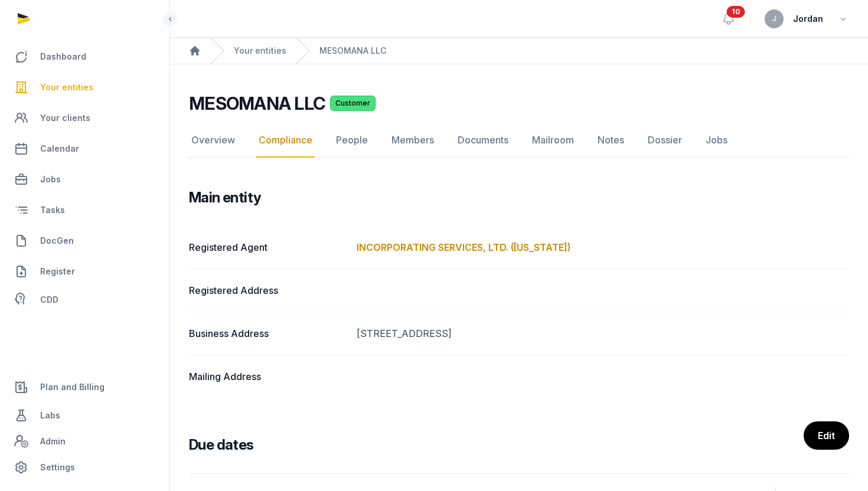 The image size is (868, 491). What do you see at coordinates (413, 140) in the screenshot?
I see `a: Members` at bounding box center [413, 140].